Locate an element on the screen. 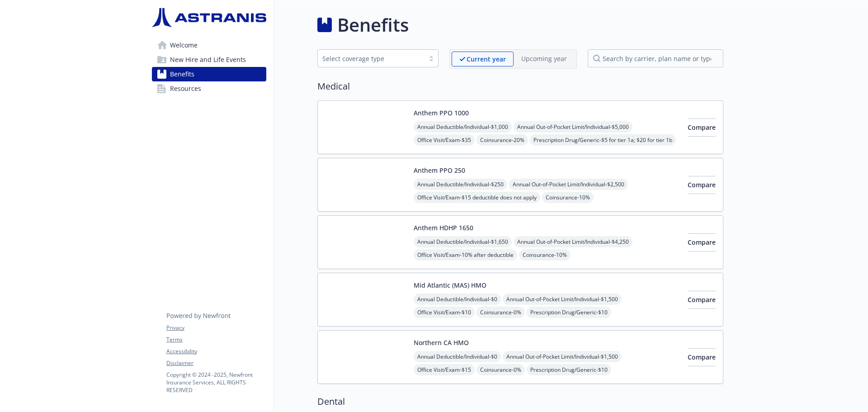 This screenshot has width=868, height=412. span: Coinsurance - 20% is located at coordinates (502, 140).